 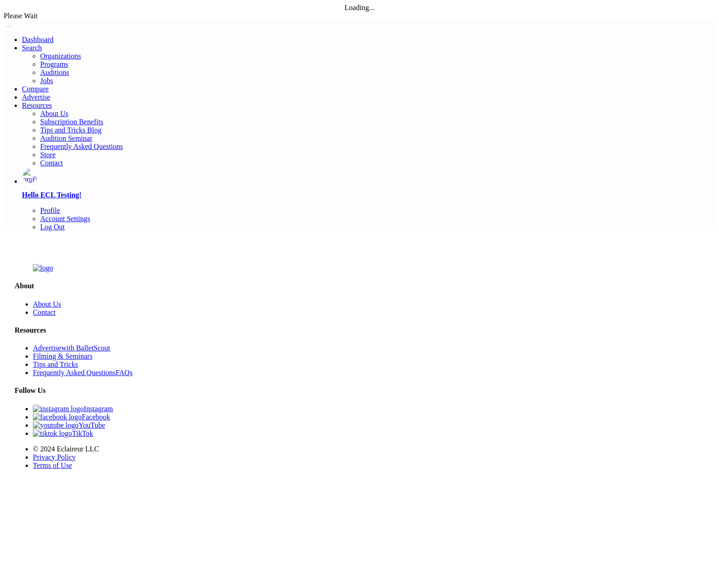 What do you see at coordinates (69, 425) in the screenshot?
I see `a: YouTube` at bounding box center [69, 425].